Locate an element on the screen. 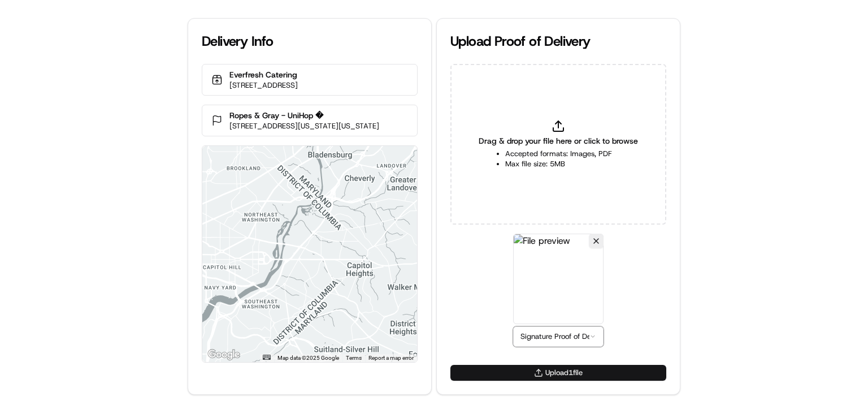 The image size is (868, 413). button: Upload1file is located at coordinates (558, 373).